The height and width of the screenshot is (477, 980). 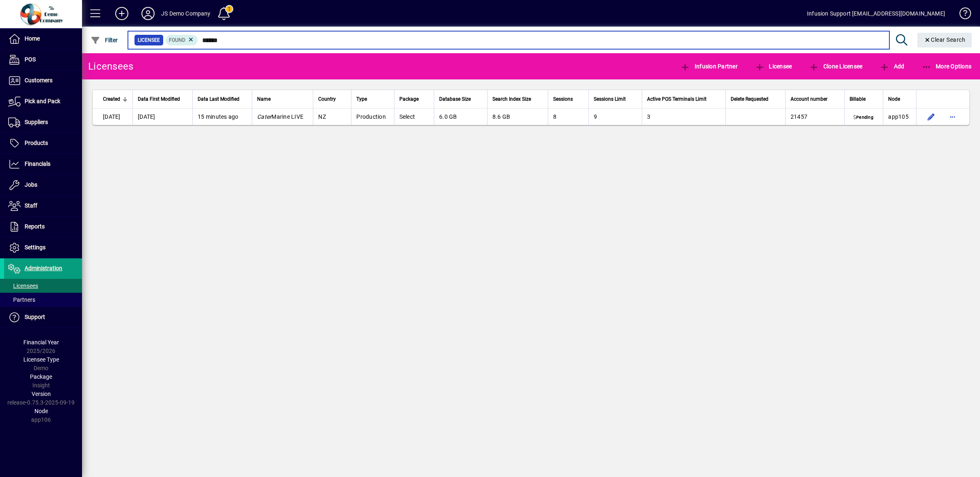 What do you see at coordinates (518, 116) in the screenshot?
I see `td: 8.6 GB` at bounding box center [518, 116].